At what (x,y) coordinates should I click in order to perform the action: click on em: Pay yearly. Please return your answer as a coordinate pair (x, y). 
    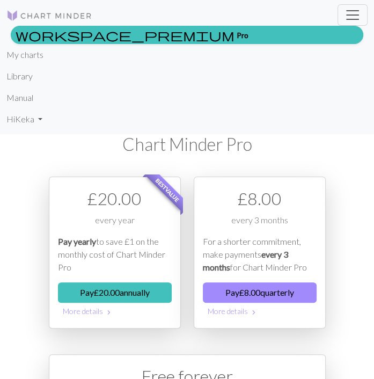
    Looking at the image, I should click on (77, 241).